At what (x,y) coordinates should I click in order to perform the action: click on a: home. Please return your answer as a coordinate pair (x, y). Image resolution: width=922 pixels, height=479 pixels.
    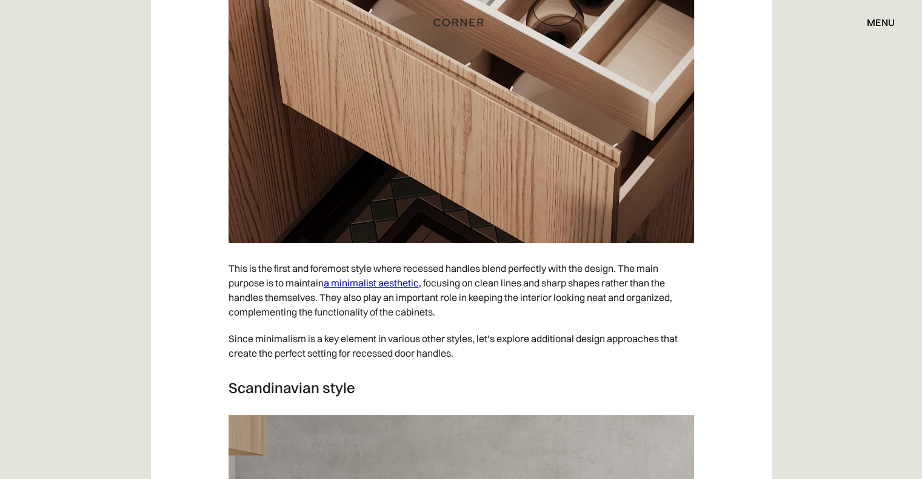
    Looking at the image, I should click on (461, 22).